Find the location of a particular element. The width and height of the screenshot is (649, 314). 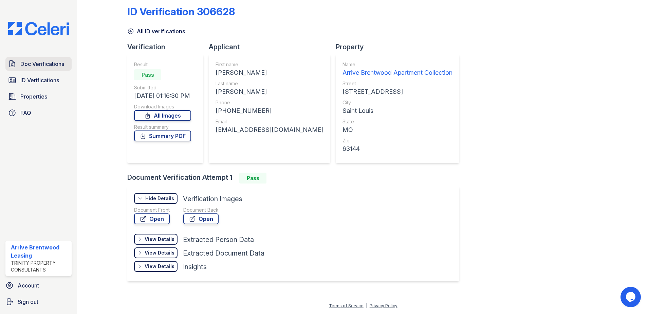

a: All Images is located at coordinates (163, 115).